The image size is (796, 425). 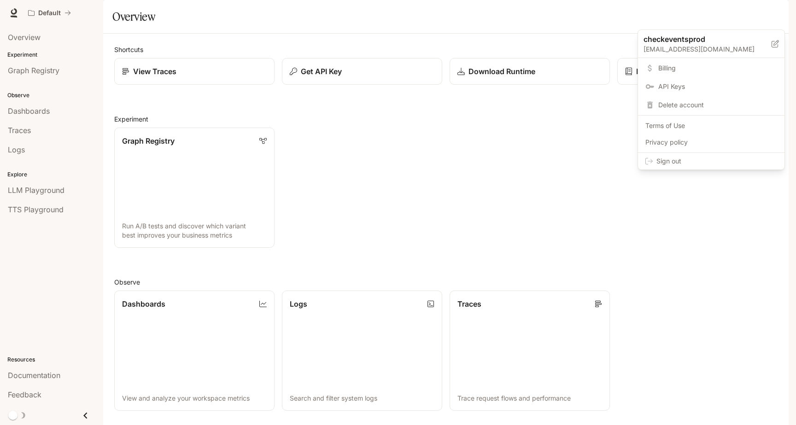 What do you see at coordinates (716, 161) in the screenshot?
I see `span: Sign out` at bounding box center [716, 161].